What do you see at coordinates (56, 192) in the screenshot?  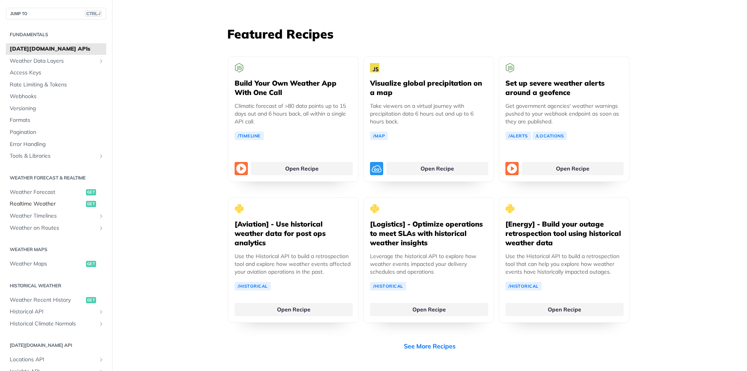 I see `a: Weather Forecastget` at bounding box center [56, 192].